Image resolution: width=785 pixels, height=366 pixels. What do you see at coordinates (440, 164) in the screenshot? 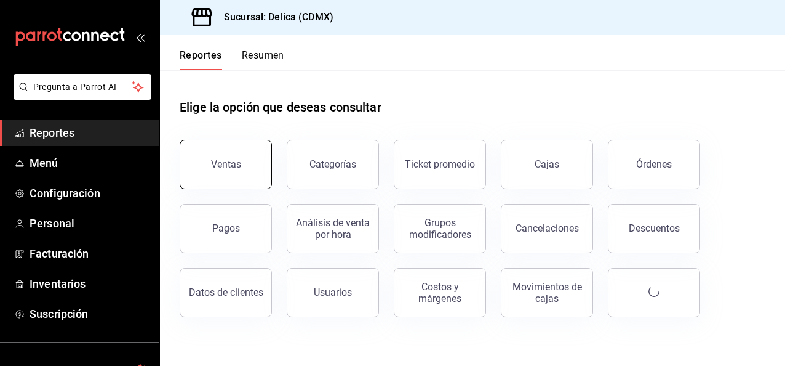
I see `div: Ticket promedio` at bounding box center [440, 164].